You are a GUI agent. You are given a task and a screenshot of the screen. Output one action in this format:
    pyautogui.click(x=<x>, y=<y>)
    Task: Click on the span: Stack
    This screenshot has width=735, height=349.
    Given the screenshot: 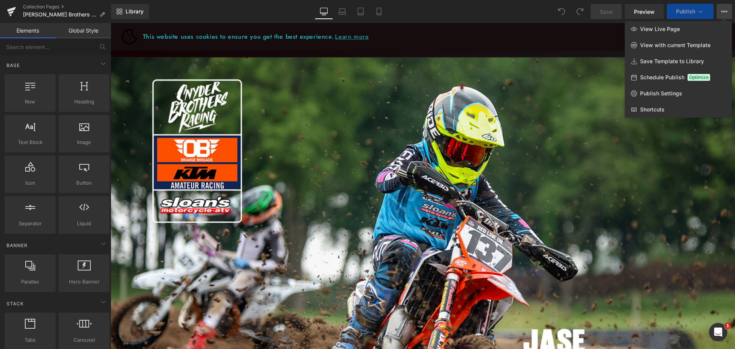 What is the action you would take?
    pyautogui.click(x=15, y=303)
    